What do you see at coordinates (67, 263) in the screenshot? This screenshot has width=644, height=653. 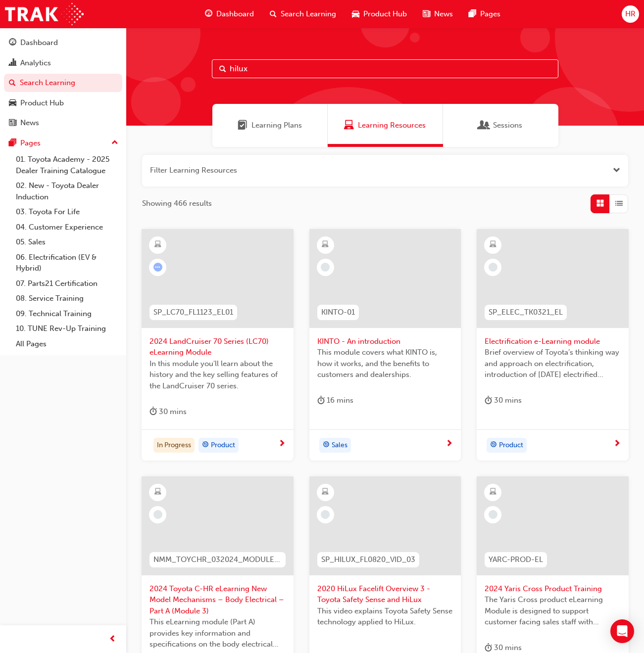 I see `a: 06. Electrification (EV & Hybrid)` at bounding box center [67, 263].